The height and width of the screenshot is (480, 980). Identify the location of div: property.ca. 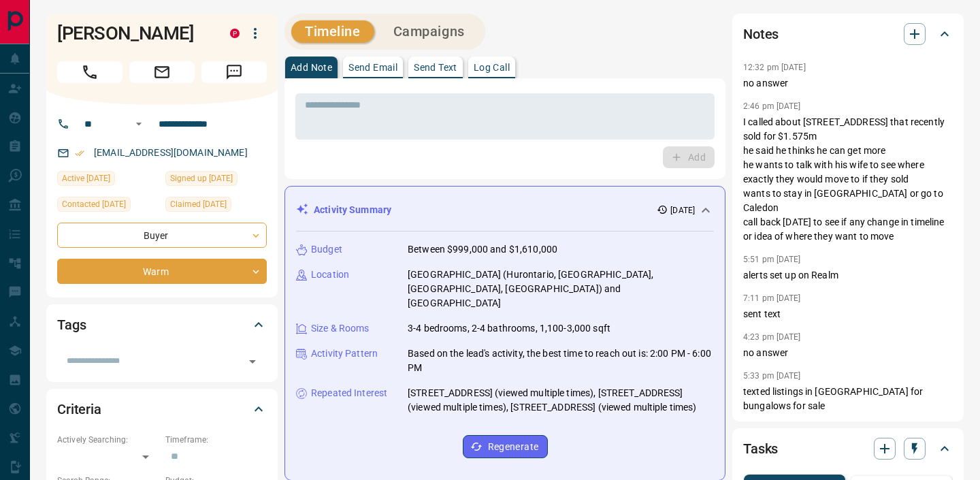
(234, 33).